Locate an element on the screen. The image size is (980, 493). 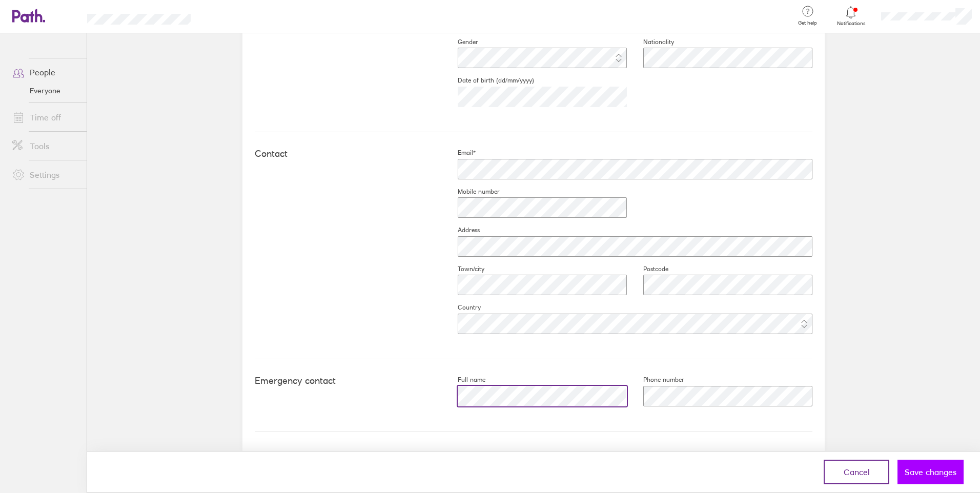
a: Tools is located at coordinates (45, 146).